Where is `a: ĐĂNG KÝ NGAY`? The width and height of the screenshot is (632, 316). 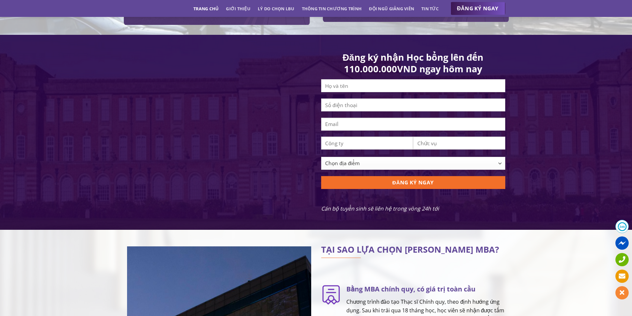 a: ĐĂNG KÝ NGAY is located at coordinates (478, 9).